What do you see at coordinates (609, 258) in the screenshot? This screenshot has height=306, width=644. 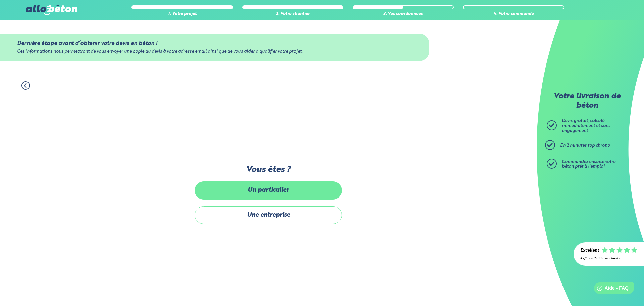 I see `div: 4.7/5 sur 2300 avis clients` at bounding box center [609, 258].